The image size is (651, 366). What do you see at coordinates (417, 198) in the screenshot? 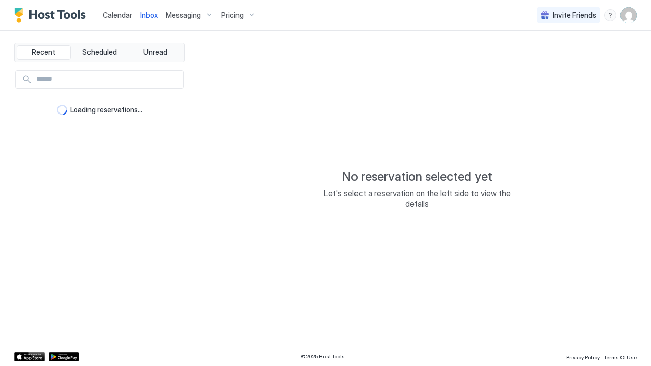
I see `span: Let's select a reservation on the left side to view the details` at bounding box center [417, 198].